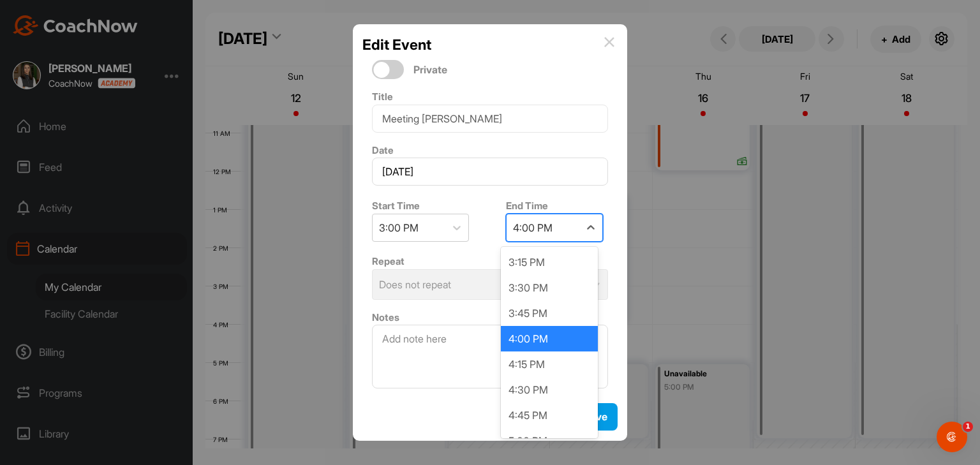 The width and height of the screenshot is (980, 465). Describe the element at coordinates (549, 288) in the screenshot. I see `div: 3:30 PM` at that location.